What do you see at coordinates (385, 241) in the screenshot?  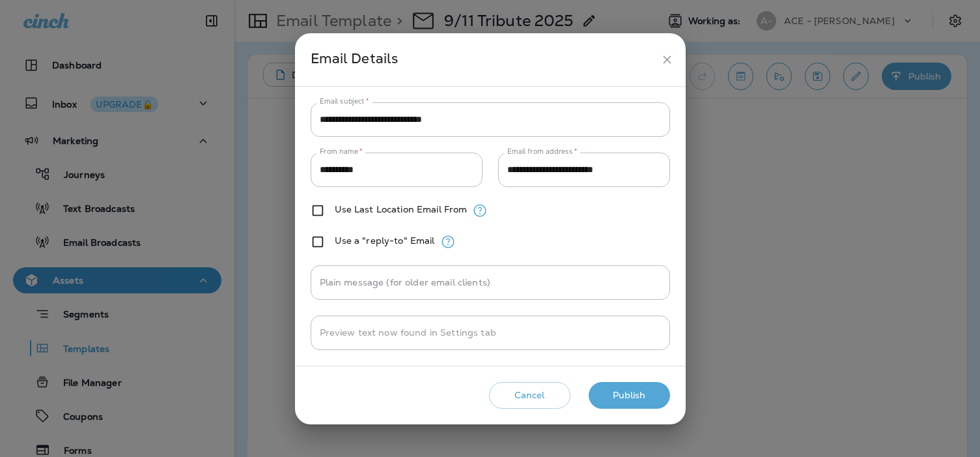 I see `label: Use a "reply-to" Email` at bounding box center [385, 241].